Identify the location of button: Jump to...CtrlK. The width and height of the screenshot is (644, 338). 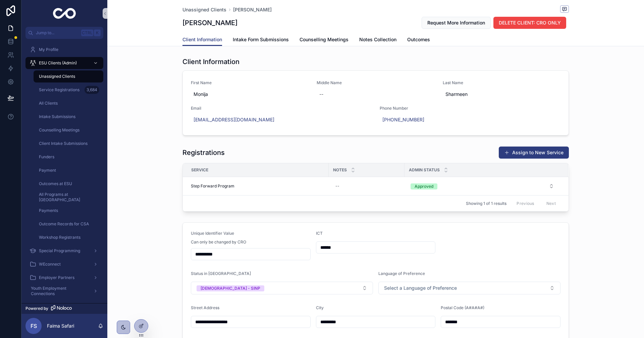
(64, 33).